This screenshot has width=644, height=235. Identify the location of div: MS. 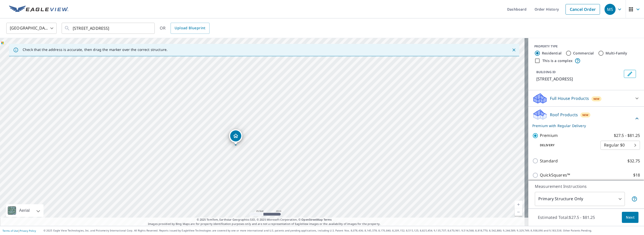
(610, 9).